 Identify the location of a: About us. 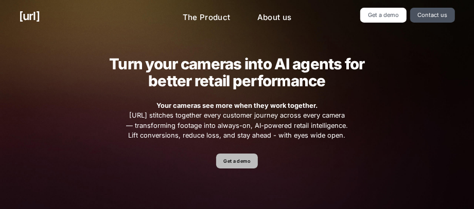
(274, 17).